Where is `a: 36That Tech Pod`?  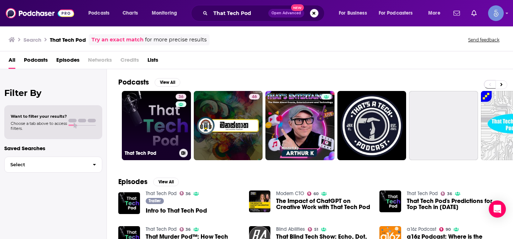
a: 36That Tech Pod is located at coordinates (156, 125).